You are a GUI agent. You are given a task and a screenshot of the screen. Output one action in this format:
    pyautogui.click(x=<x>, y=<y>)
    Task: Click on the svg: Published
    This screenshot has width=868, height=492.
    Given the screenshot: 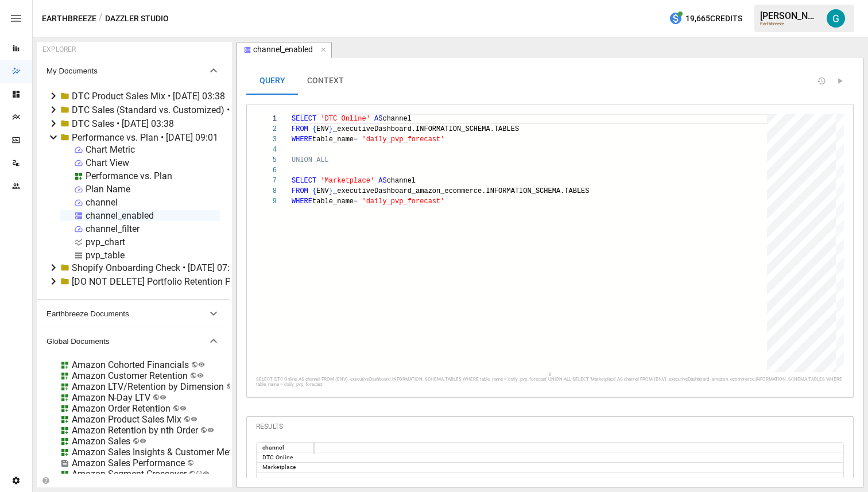 What is the action you would take?
    pyautogui.click(x=200, y=474)
    